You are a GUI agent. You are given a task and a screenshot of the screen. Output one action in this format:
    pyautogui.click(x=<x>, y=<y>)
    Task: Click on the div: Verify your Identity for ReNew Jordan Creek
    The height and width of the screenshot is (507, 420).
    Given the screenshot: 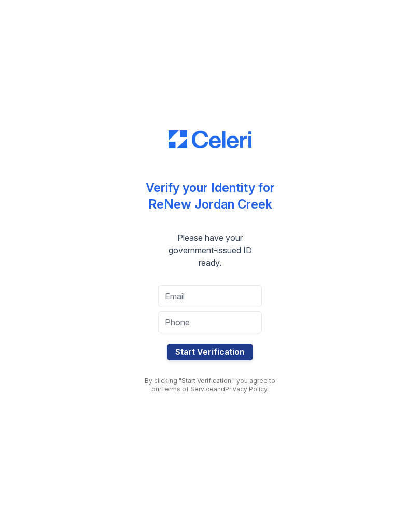 What is the action you would take?
    pyautogui.click(x=210, y=196)
    